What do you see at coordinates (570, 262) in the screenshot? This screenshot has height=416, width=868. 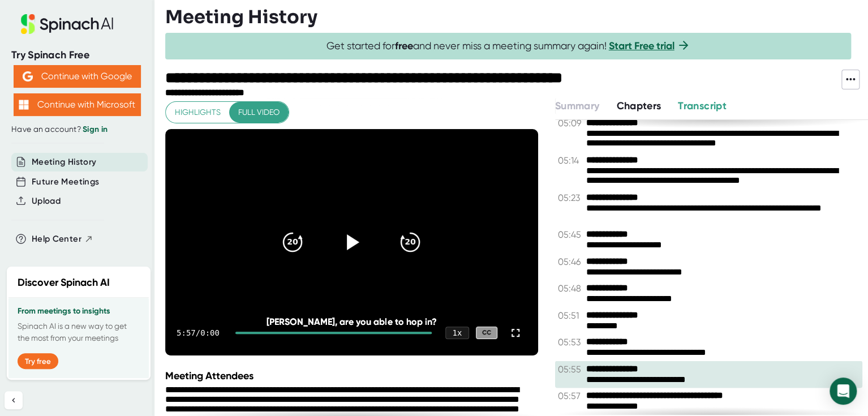 I see `span: 05:46` at bounding box center [570, 262].